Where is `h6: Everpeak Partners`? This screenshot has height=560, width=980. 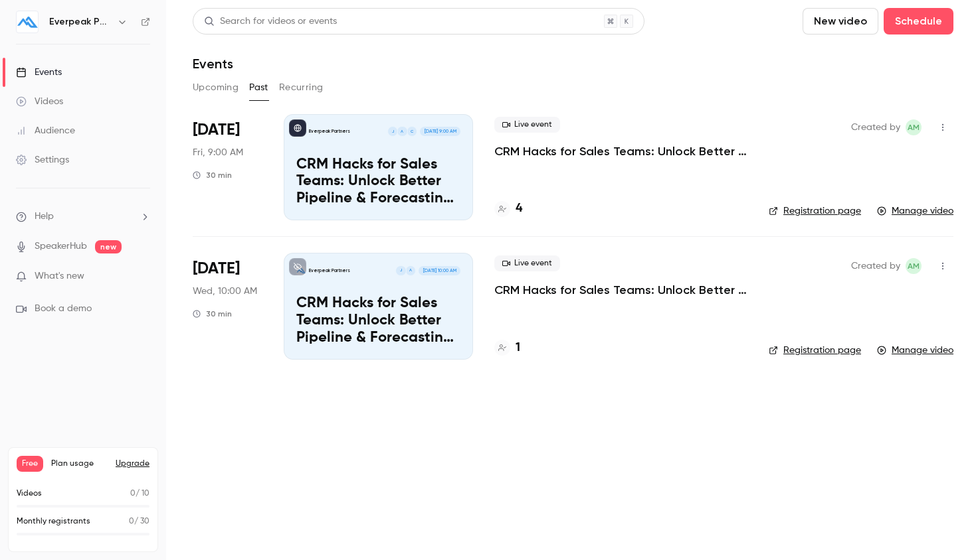
h6: Everpeak Partners is located at coordinates (80, 22).